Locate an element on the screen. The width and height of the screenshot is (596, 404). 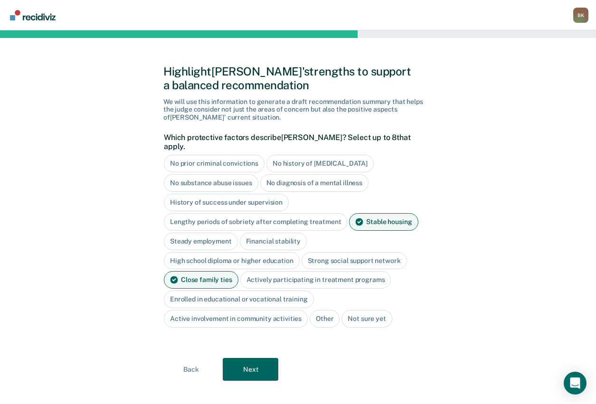
div: We will use this information to generate a draft recommendation summary that helps the judge cons... is located at coordinates (298, 110).